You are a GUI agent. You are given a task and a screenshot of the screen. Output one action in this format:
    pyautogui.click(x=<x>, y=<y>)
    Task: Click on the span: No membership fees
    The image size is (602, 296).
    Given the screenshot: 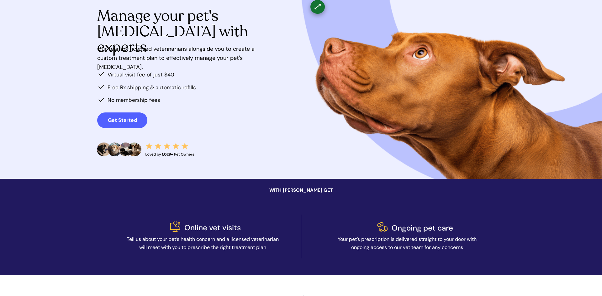 What is the action you would take?
    pyautogui.click(x=134, y=100)
    